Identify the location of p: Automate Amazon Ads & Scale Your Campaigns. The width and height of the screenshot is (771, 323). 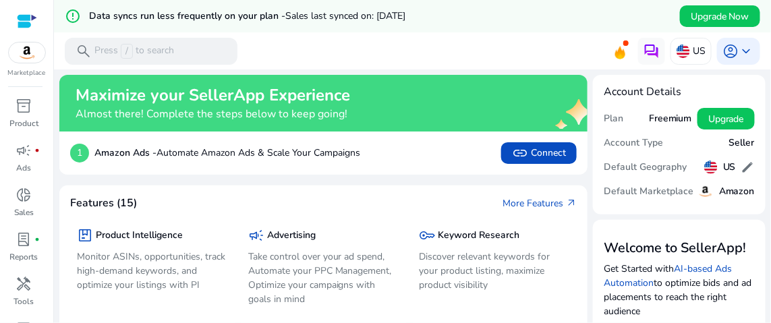
(227, 153).